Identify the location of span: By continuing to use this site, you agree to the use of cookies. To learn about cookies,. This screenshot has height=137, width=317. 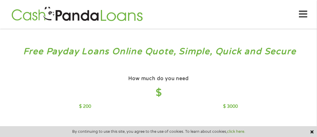
(158, 132).